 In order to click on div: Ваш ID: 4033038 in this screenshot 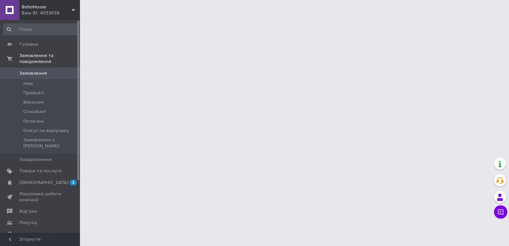, I will do `click(51, 13)`.